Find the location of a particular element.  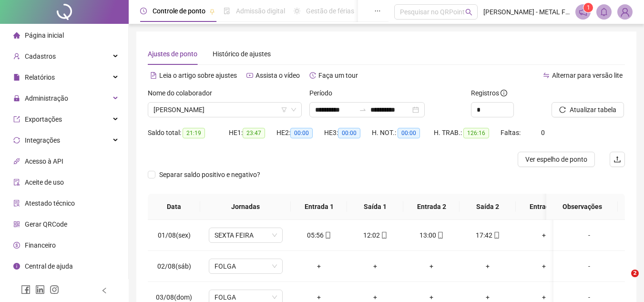

label: Período is located at coordinates (324, 93).